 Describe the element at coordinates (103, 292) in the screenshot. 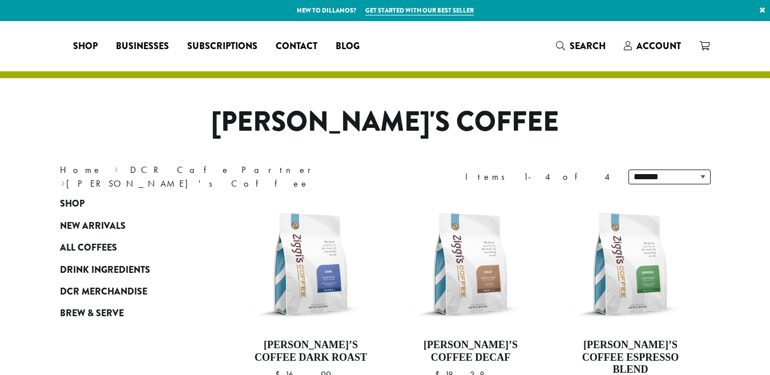

I see `span: DCR Merchandise` at that location.